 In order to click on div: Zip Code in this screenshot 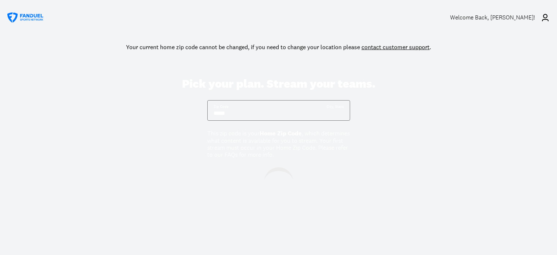, I will do `click(221, 107)`.